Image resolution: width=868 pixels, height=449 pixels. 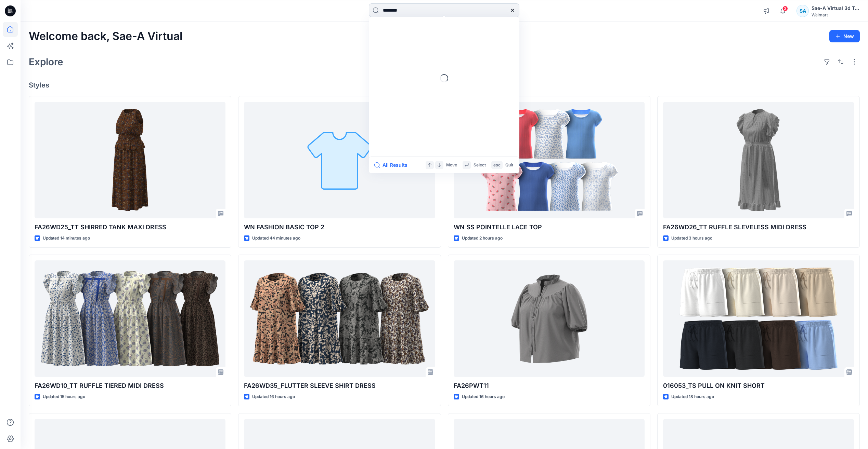 I want to click on p: FA26PWT11, so click(x=549, y=386).